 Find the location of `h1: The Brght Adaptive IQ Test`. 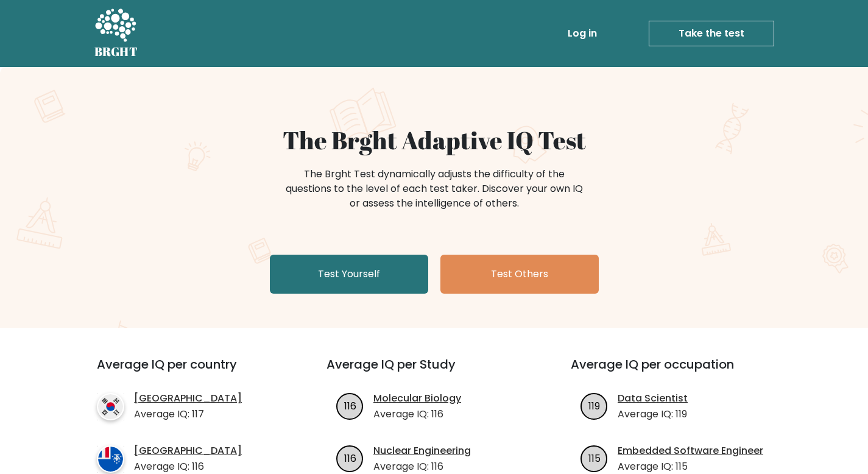

h1: The Brght Adaptive IQ Test is located at coordinates (434, 140).